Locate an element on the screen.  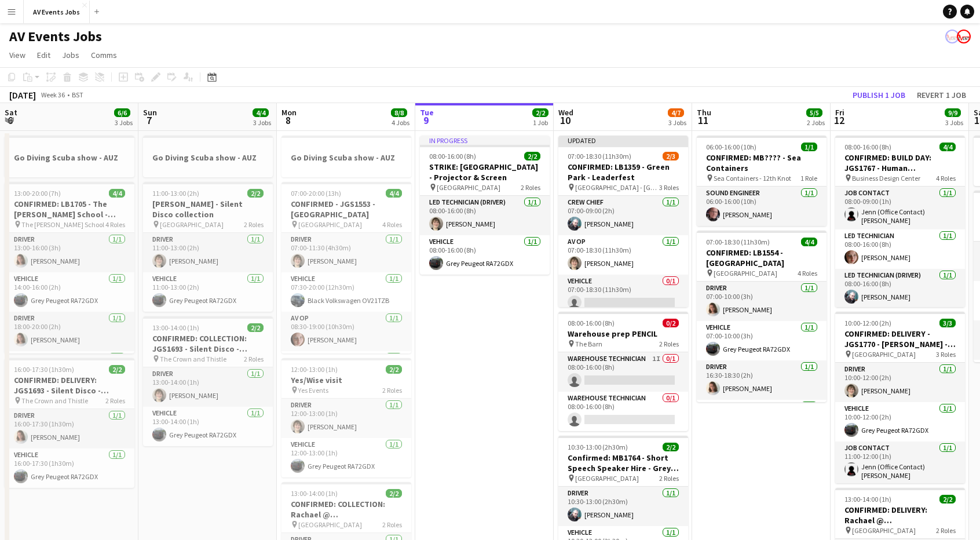
span: 4 Roles is located at coordinates (807, 273).